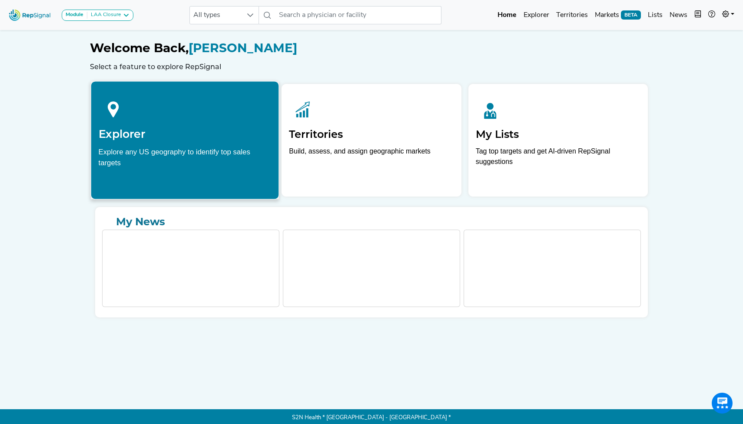 The width and height of the screenshot is (743, 424). I want to click on a: News, so click(678, 15).